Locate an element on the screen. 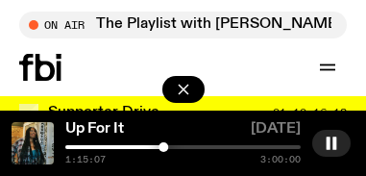 The width and height of the screenshot is (366, 176). h3: Supporter Drive is located at coordinates (104, 112).